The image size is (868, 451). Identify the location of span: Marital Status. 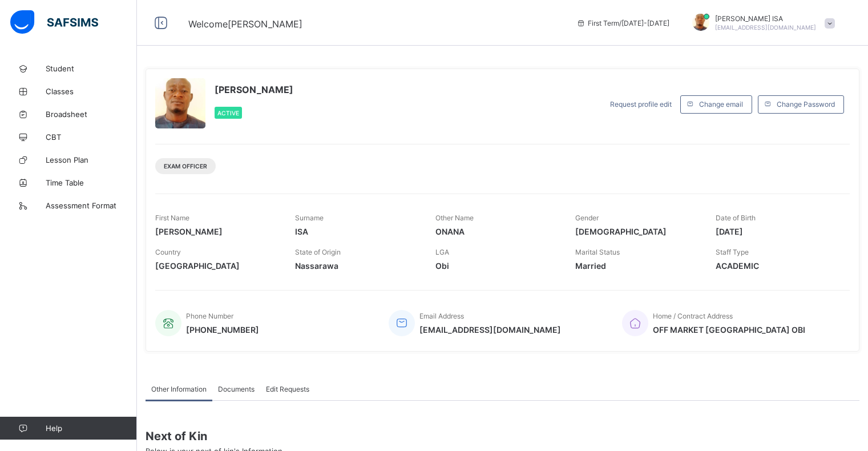
(598, 252).